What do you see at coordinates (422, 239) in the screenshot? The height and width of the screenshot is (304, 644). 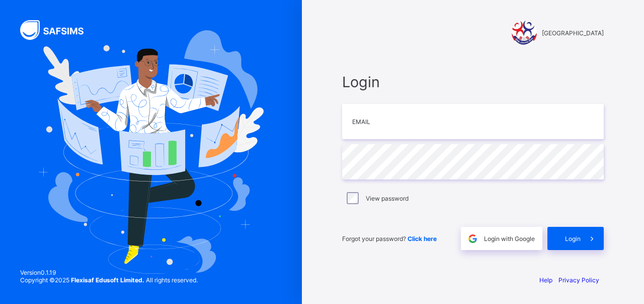 I see `span: Click here` at bounding box center [422, 239].